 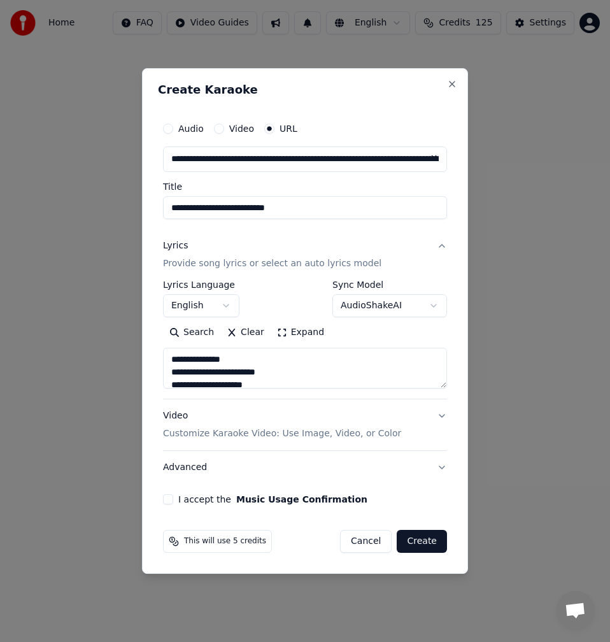 I want to click on button: I accept the, so click(x=302, y=500).